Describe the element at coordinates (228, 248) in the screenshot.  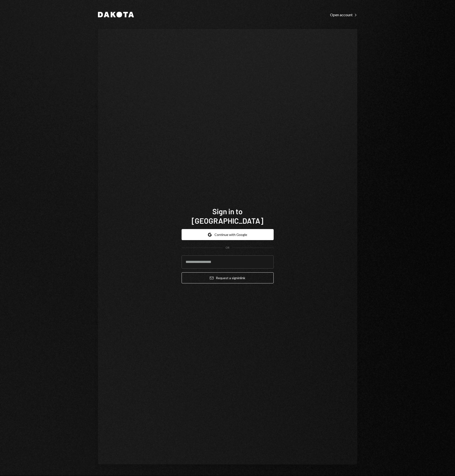
I see `div: OR` at that location.